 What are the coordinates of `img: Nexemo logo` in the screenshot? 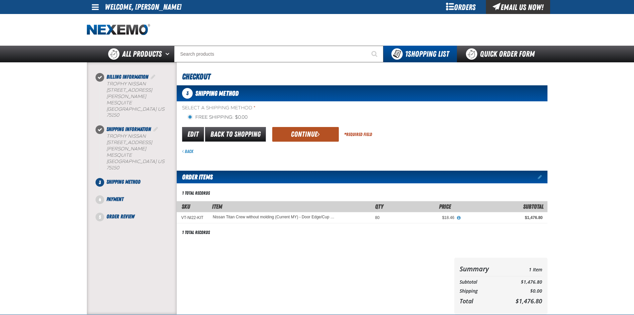 It's located at (119, 30).